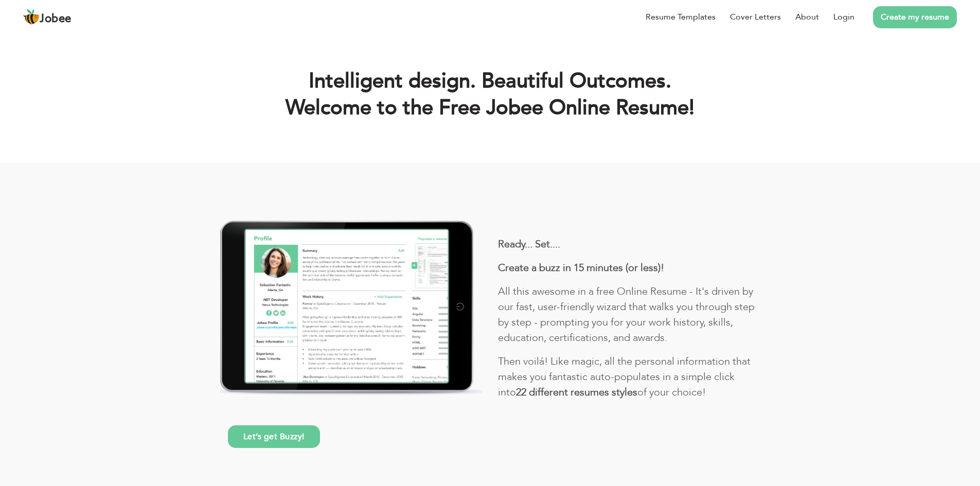 The height and width of the screenshot is (486, 980). I want to click on a: Resume Templates, so click(680, 17).